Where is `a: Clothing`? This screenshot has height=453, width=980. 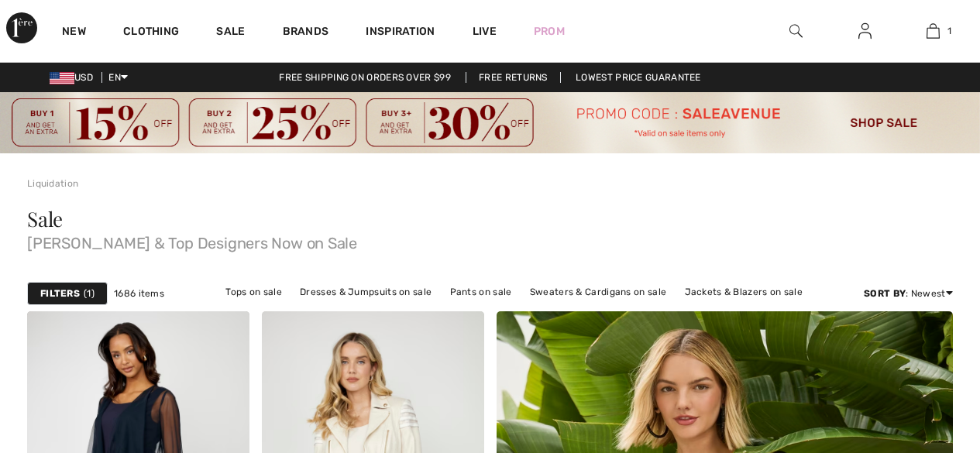 a: Clothing is located at coordinates (151, 33).